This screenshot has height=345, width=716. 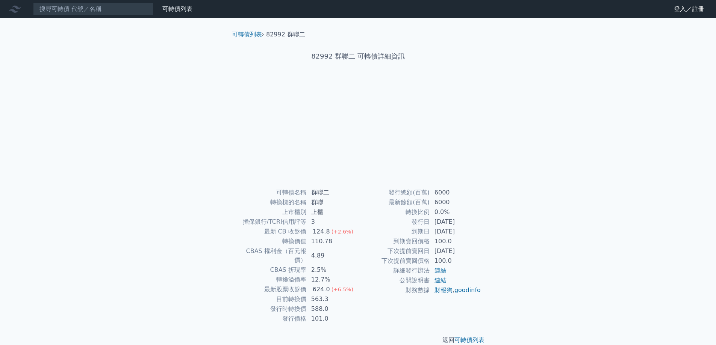 I want to click on td: 0.0%, so click(x=456, y=212).